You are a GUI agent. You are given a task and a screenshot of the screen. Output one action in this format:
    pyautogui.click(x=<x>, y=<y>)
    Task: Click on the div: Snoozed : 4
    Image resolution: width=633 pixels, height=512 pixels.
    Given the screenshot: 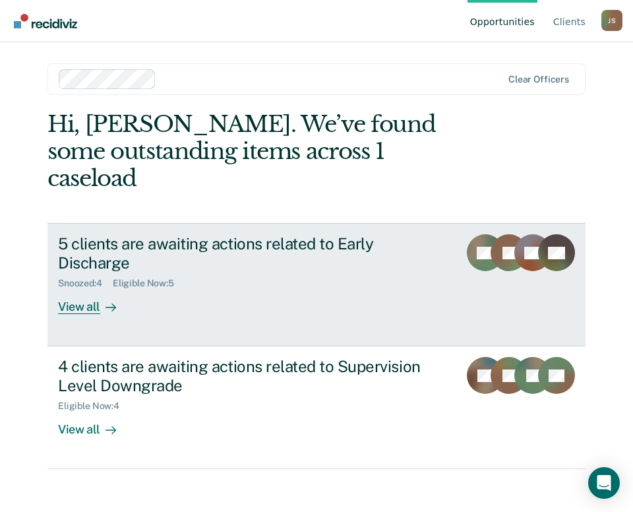 What is the action you would take?
    pyautogui.click(x=85, y=283)
    